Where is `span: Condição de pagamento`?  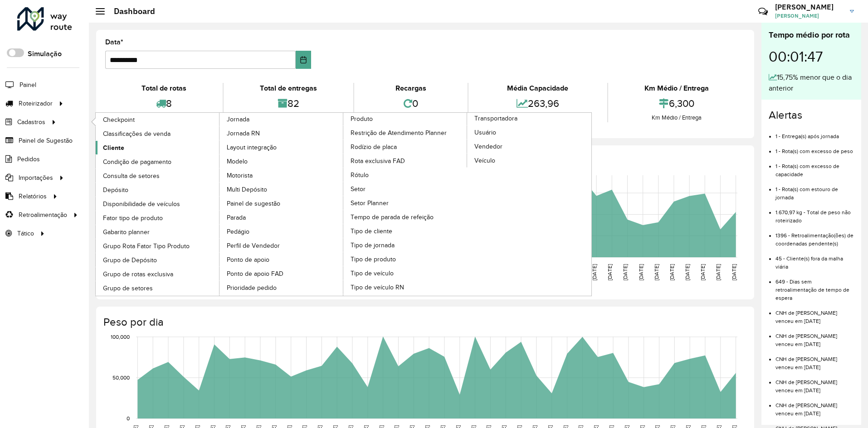 span: Condição de pagamento is located at coordinates (137, 162).